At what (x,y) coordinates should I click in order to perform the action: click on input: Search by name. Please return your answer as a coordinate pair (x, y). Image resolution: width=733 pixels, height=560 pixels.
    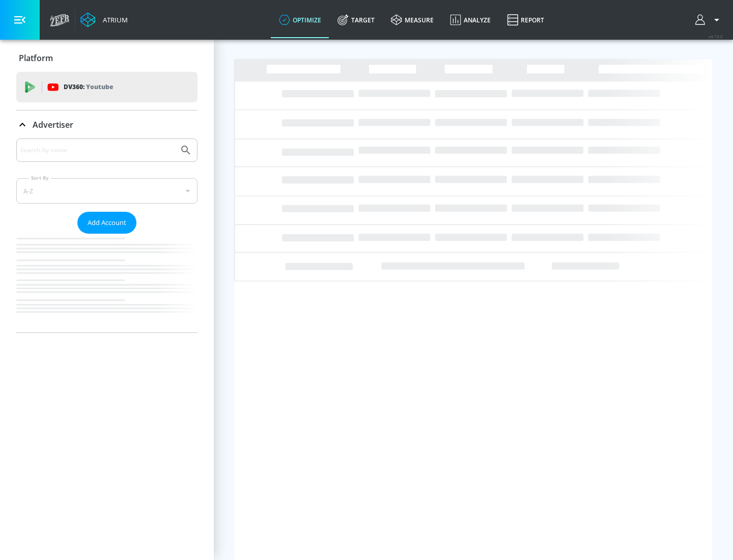
    Looking at the image, I should click on (97, 150).